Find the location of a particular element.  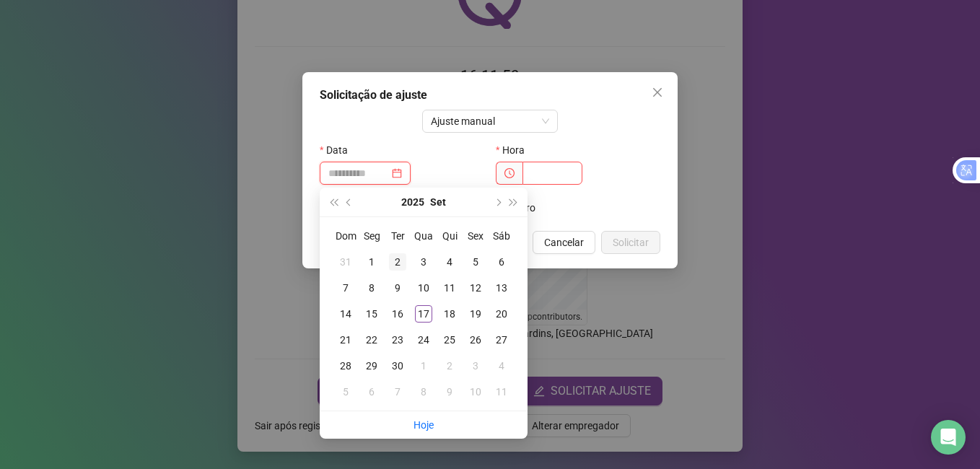

div: 23 is located at coordinates (397, 340).